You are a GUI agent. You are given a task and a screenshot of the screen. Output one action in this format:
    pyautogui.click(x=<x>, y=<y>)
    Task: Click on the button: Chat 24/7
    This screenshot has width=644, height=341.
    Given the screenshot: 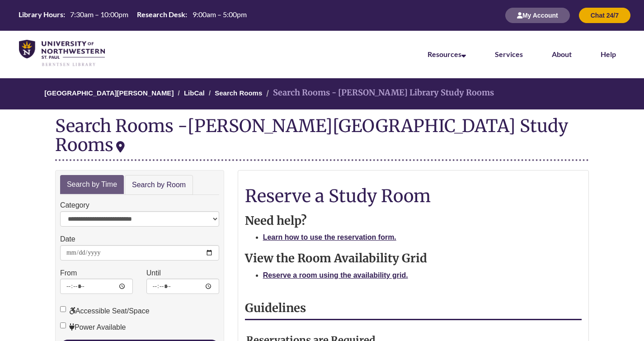 What is the action you would take?
    pyautogui.click(x=604, y=15)
    